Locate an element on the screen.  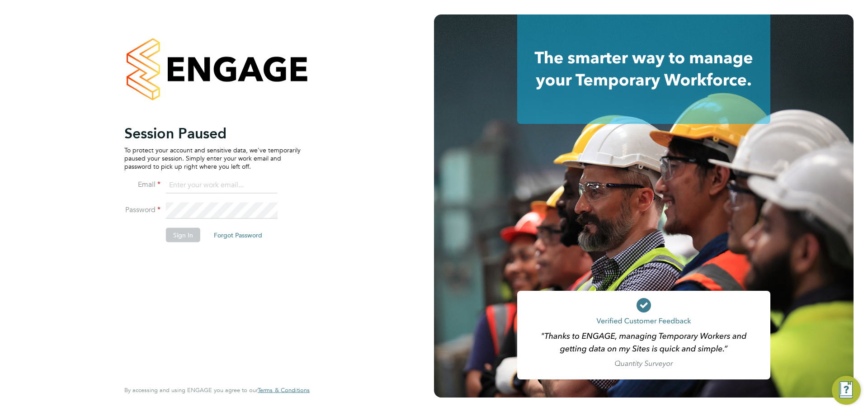
button: Sign In is located at coordinates (183, 235).